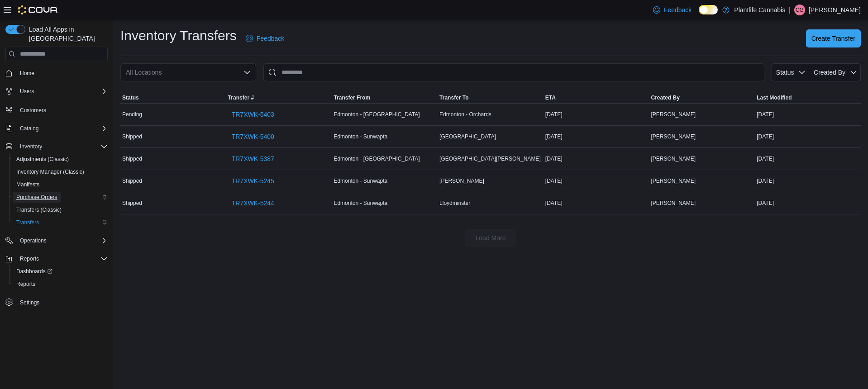  What do you see at coordinates (833, 38) in the screenshot?
I see `button: Create Transfer` at bounding box center [833, 38].